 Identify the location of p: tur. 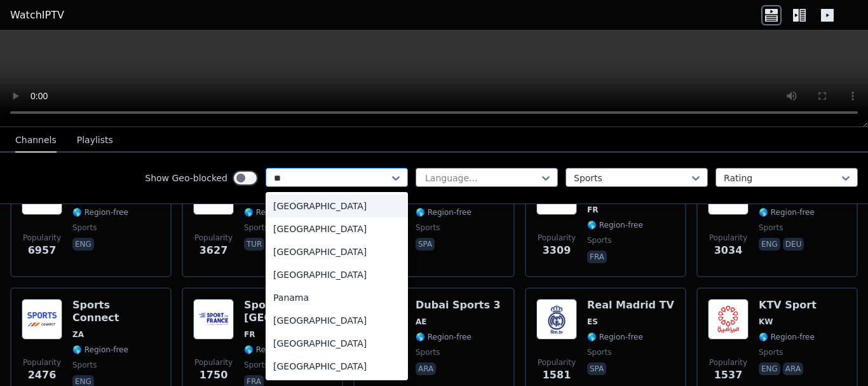
(254, 244).